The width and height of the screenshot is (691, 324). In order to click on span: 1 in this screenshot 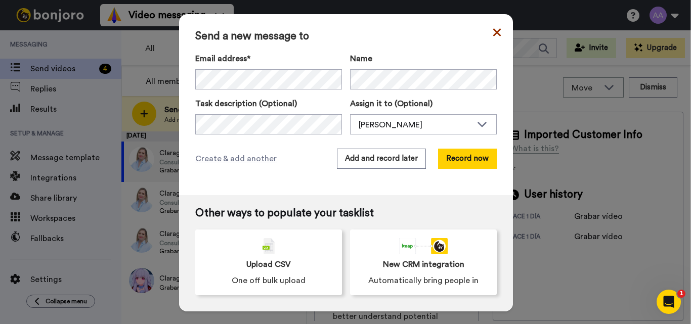, I will do `click(681, 294)`.